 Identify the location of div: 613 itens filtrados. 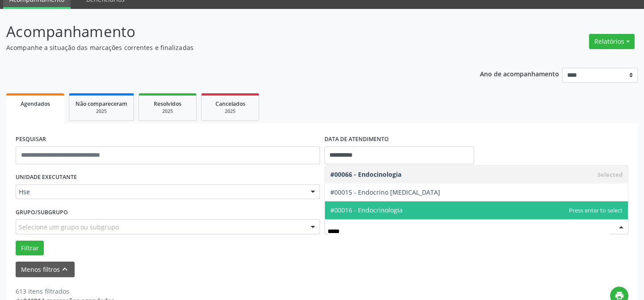
(65, 291).